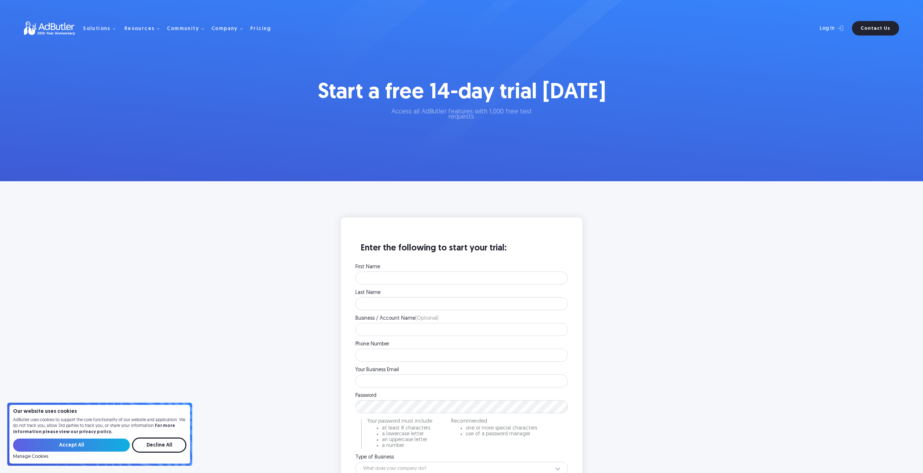 The height and width of the screenshot is (473, 923). What do you see at coordinates (100, 427) in the screenshot?
I see `p: AdButler uses cookies to support the core functionality of our website and application. We do not...` at bounding box center [100, 427].